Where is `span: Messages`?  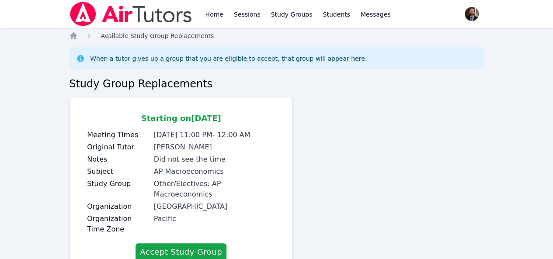 span: Messages is located at coordinates (376, 14).